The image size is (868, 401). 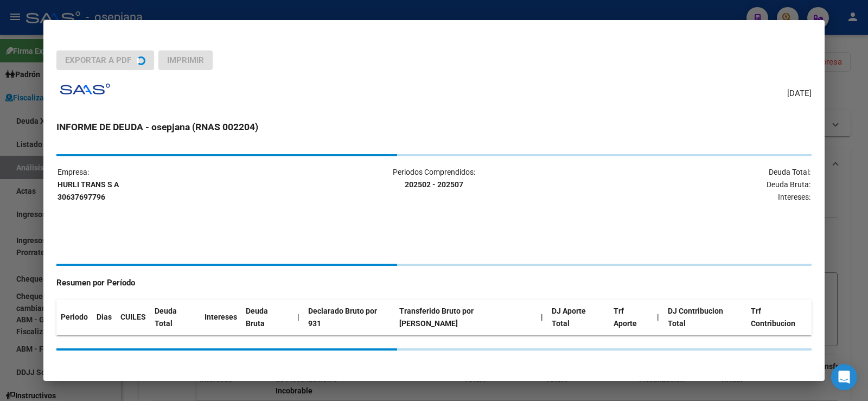 I want to click on th: Deuda Bruta, so click(x=267, y=318).